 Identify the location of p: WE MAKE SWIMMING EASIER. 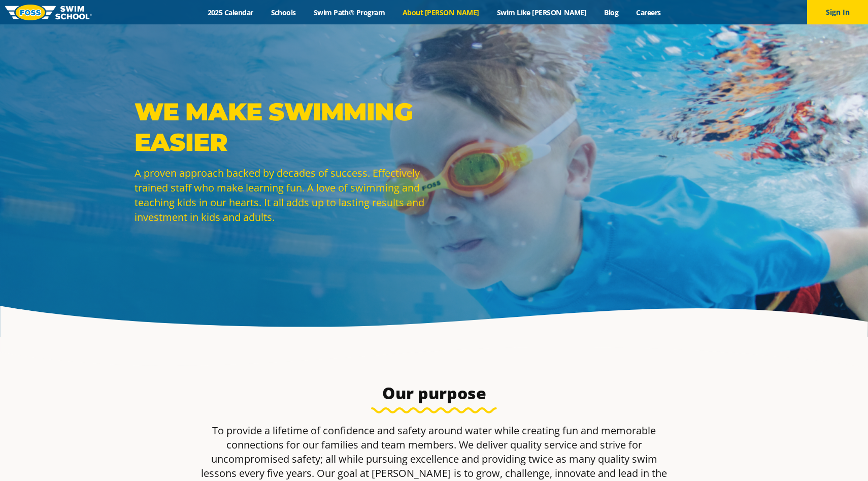
(282, 127).